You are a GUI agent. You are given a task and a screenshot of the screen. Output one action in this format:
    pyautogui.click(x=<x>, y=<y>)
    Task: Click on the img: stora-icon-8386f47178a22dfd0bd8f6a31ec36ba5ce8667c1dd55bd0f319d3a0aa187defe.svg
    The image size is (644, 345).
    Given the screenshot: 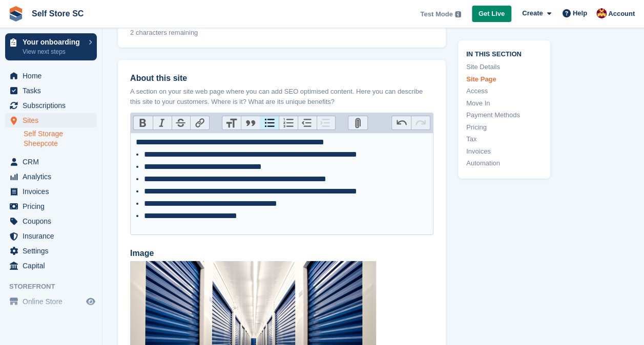 What is the action you would take?
    pyautogui.click(x=16, y=14)
    